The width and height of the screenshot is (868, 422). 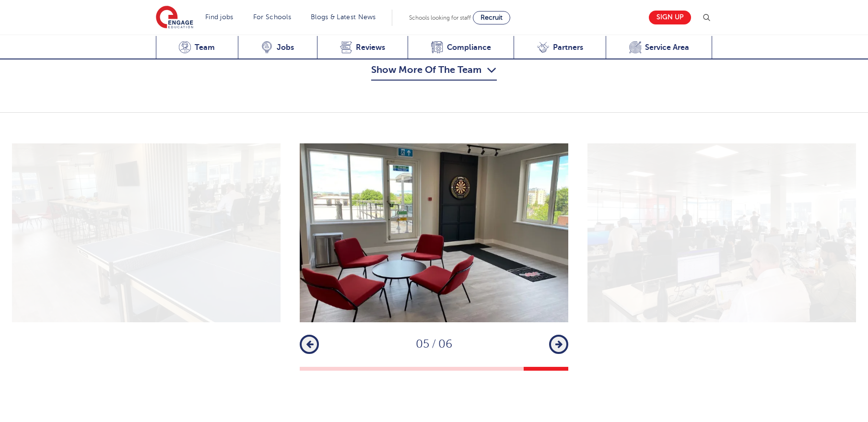 What do you see at coordinates (492, 17) in the screenshot?
I see `span: Recruit` at bounding box center [492, 17].